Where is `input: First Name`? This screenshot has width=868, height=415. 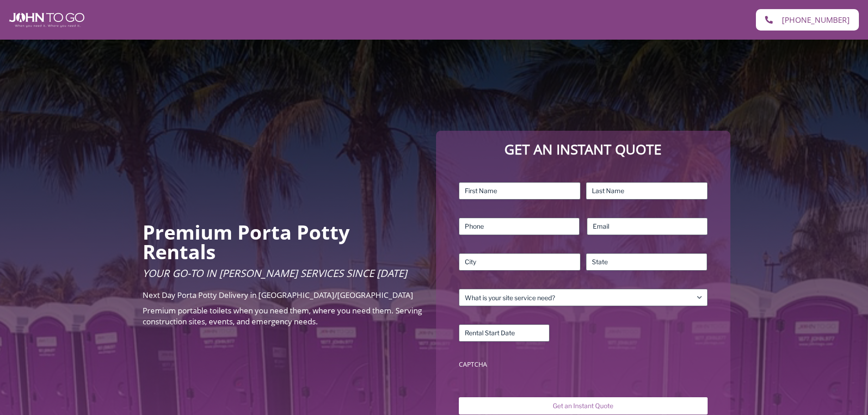
input: First Name is located at coordinates (520, 191).